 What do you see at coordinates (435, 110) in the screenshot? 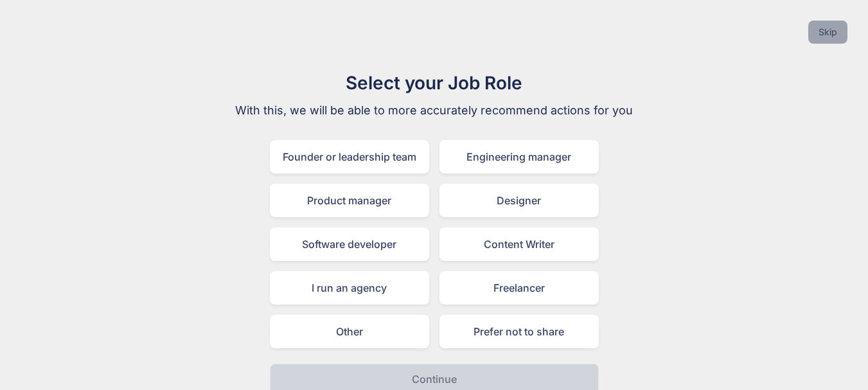
I see `p: With this, we will be able to more accurately recommend actions for you` at bounding box center [435, 110].